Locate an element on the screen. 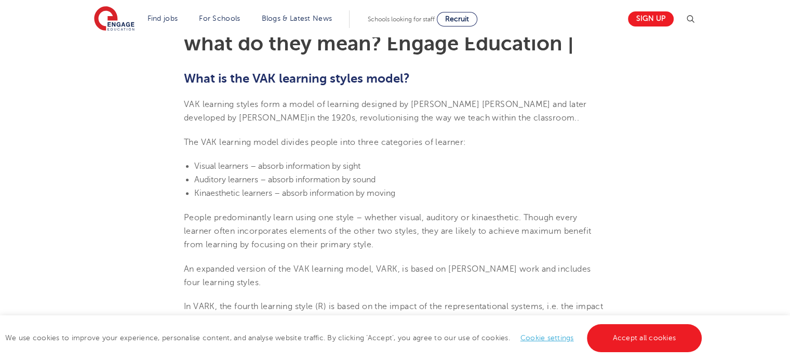 This screenshot has height=361, width=790. span: Kinaesthetic learners – absorb information by moving is located at coordinates (294, 193).